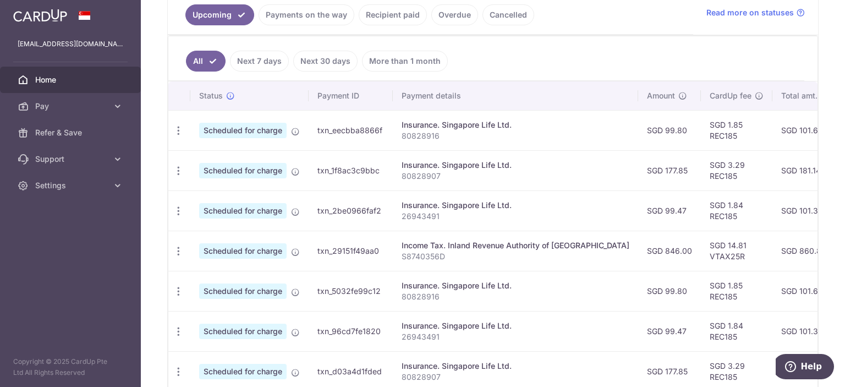  I want to click on td: txn_2be0966faf2, so click(350, 210).